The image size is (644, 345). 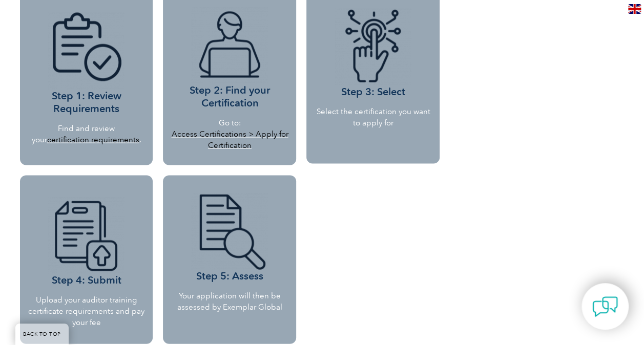 I want to click on h3: Step 5: Assess, so click(x=229, y=237).